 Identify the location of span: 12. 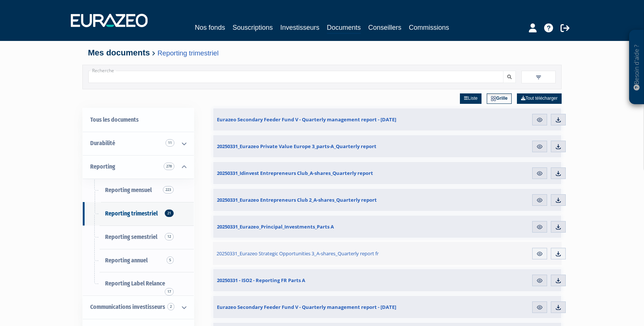
(169, 237).